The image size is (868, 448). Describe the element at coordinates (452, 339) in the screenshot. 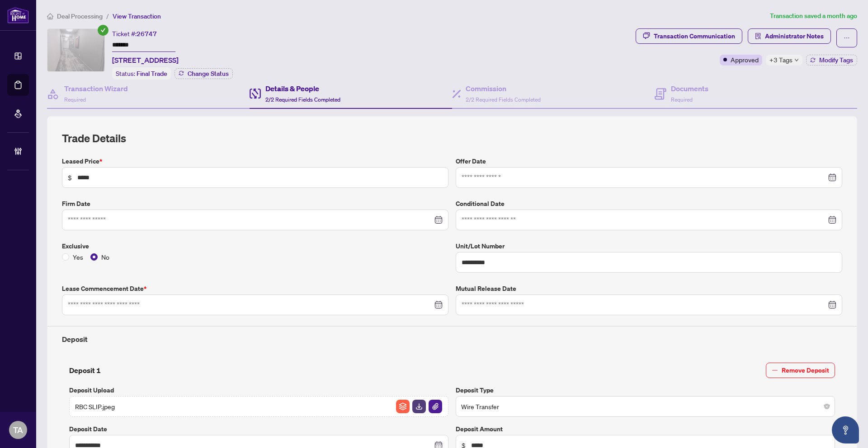

I see `h4: Deposit` at that location.